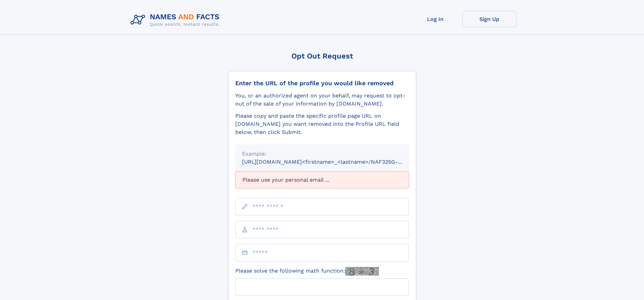 This screenshot has height=300, width=644. Describe the element at coordinates (177, 20) in the screenshot. I see `img: Logo Names and Facts` at that location.